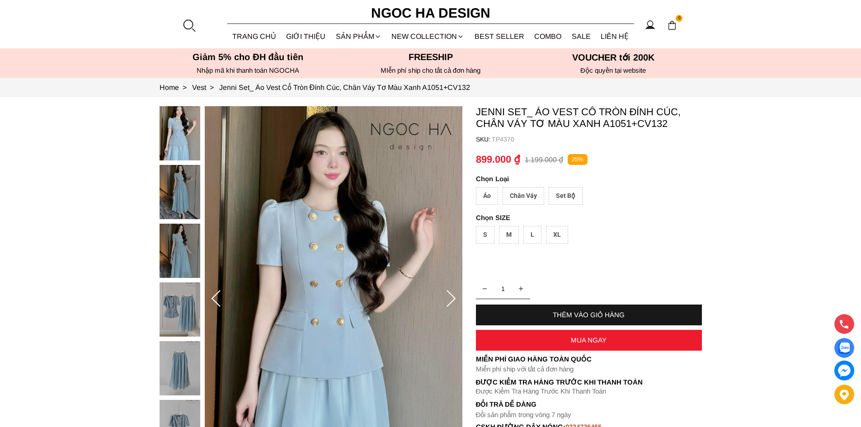  I want to click on h6: Độc quyền tại website, so click(614, 71).